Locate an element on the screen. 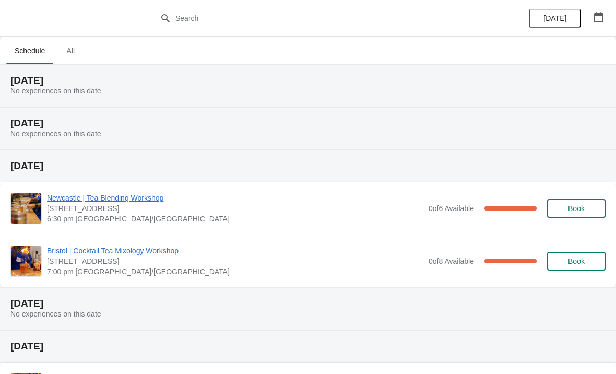 The width and height of the screenshot is (616, 374). input: Search is located at coordinates (318, 18).